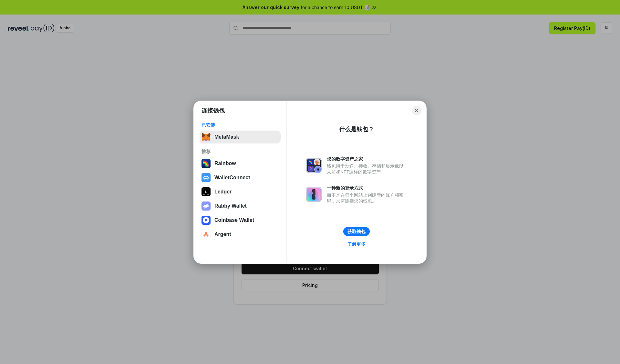 The height and width of the screenshot is (364, 620). I want to click on button: Coinbase Wallet, so click(240, 220).